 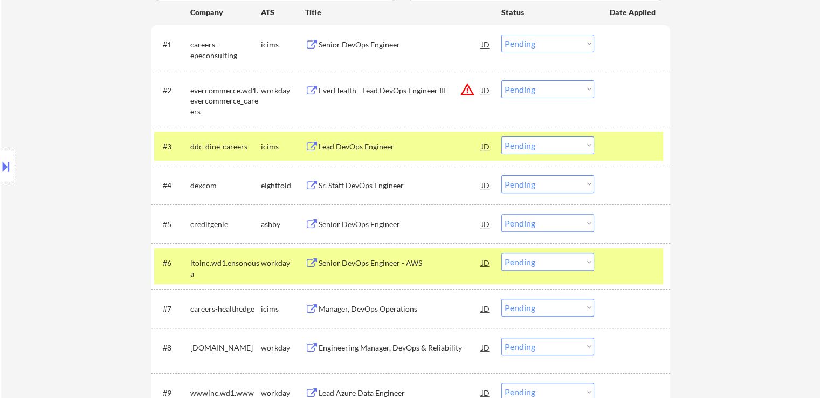 I want to click on div: ddc-dine-careers, so click(x=225, y=147).